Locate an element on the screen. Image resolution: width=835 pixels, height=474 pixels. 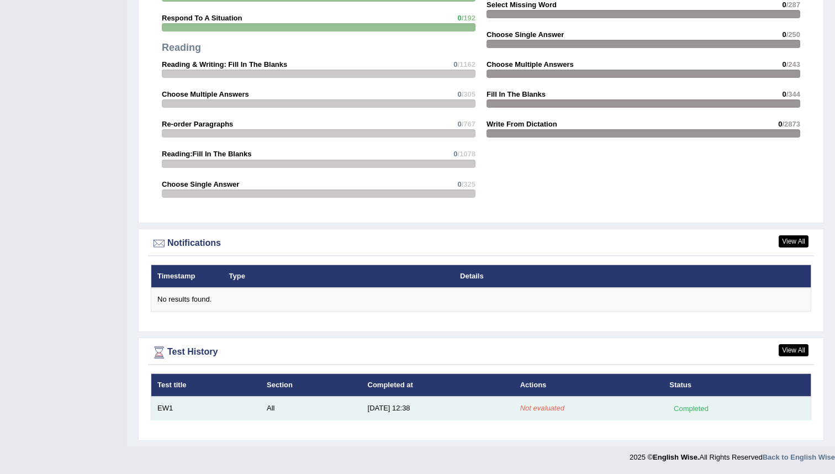
th: Actions is located at coordinates (589, 385).